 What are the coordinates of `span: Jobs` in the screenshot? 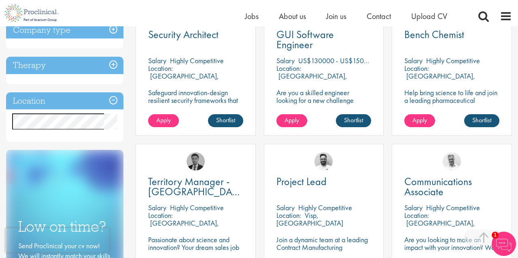 It's located at (252, 16).